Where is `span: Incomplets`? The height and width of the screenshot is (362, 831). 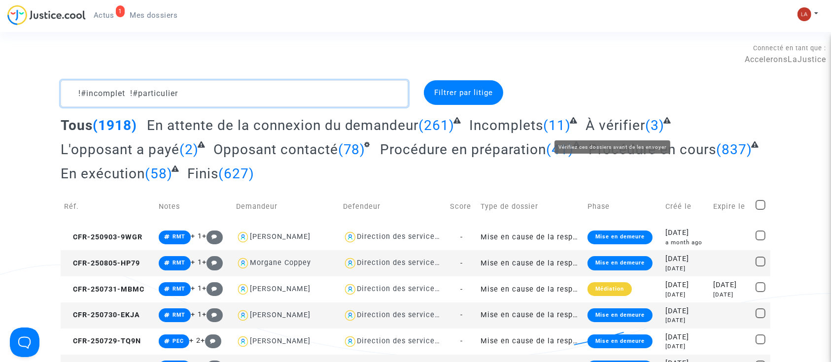 span: Incomplets is located at coordinates (506, 125).